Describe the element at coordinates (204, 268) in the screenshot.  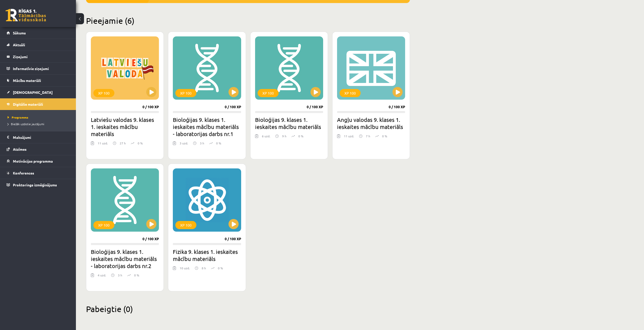
I see `p: 8 h` at that location.